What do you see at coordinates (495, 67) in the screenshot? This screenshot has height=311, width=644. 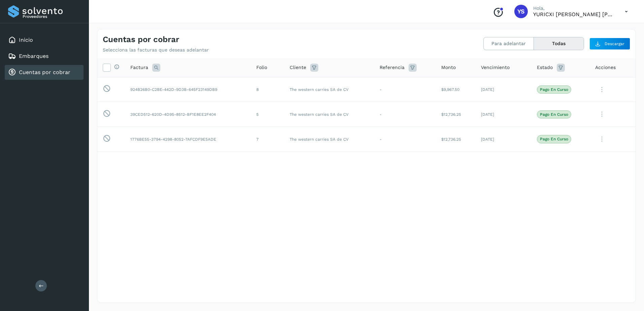 I see `span: Vencimiento` at bounding box center [495, 67].